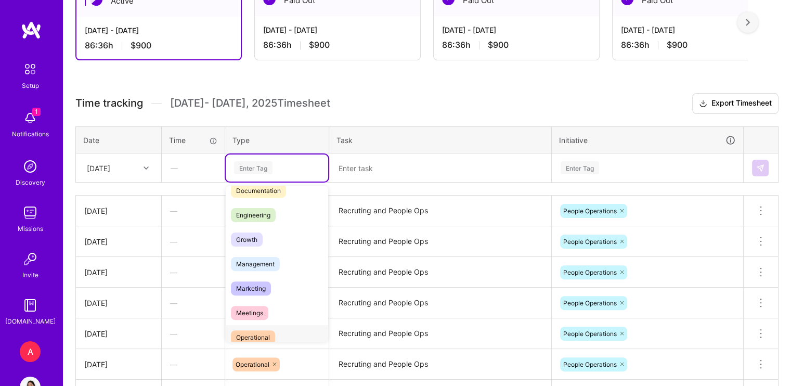 Image resolution: width=791 pixels, height=386 pixels. What do you see at coordinates (30, 118) in the screenshot?
I see `img: bell` at bounding box center [30, 118].